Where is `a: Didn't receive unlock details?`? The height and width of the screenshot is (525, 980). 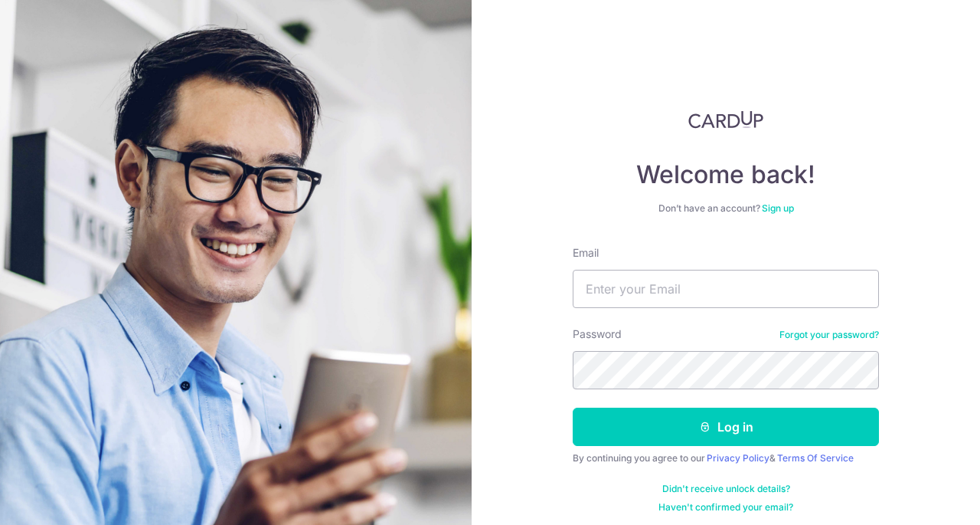 a: Didn't receive unlock details? is located at coordinates (726, 489).